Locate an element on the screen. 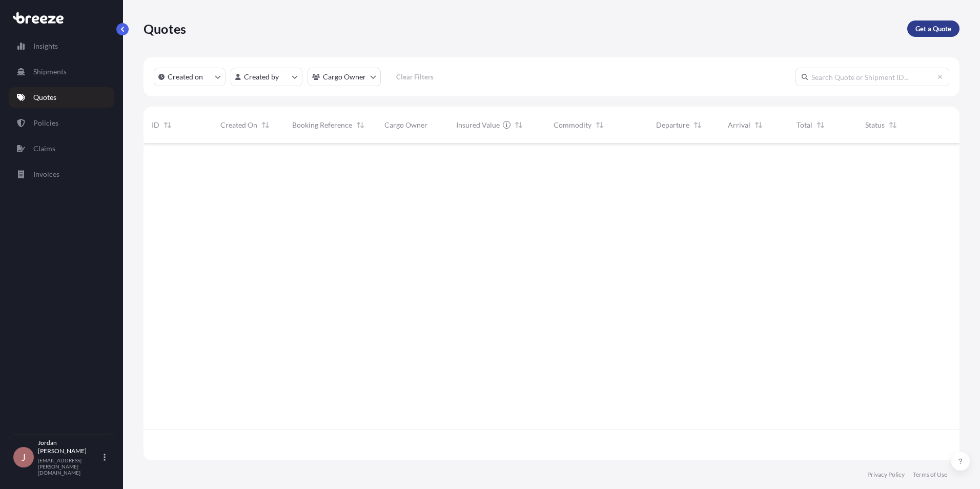 The width and height of the screenshot is (980, 489). span: Total is located at coordinates (804, 125).